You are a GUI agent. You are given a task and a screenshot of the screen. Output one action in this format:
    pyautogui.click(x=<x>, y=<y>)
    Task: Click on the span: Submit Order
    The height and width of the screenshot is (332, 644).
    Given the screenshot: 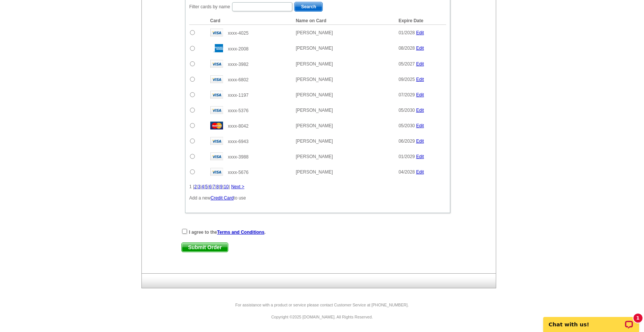 What is the action you would take?
    pyautogui.click(x=205, y=248)
    